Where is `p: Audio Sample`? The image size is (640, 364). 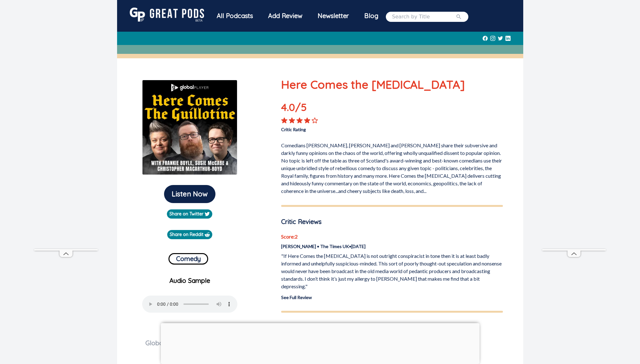
p: Audio Sample is located at coordinates (190, 281).